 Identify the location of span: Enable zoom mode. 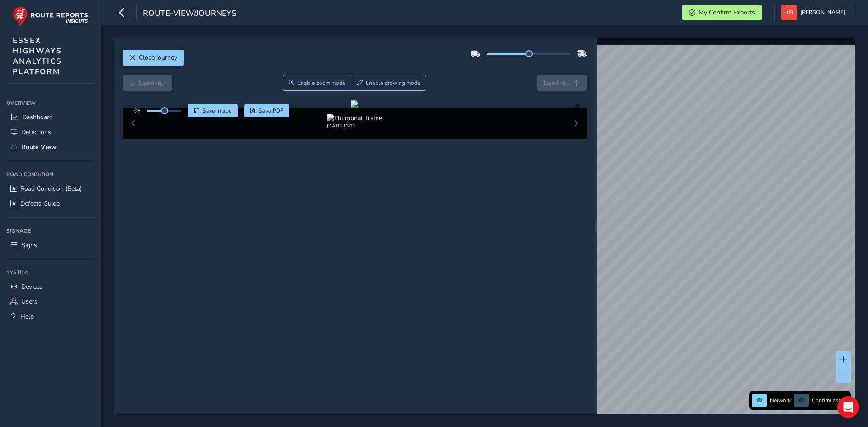
(322, 83).